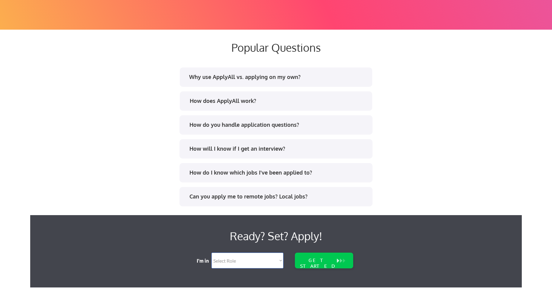 The width and height of the screenshot is (552, 295). Describe the element at coordinates (278, 101) in the screenshot. I see `div: How does ApplyAll work?` at that location.